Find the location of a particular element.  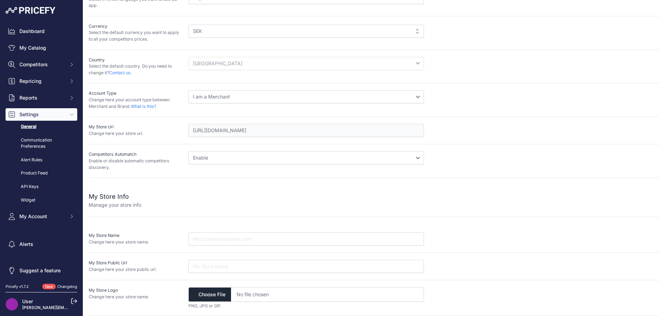

p: Select the default country. Do you need to change it? is located at coordinates (136, 69).